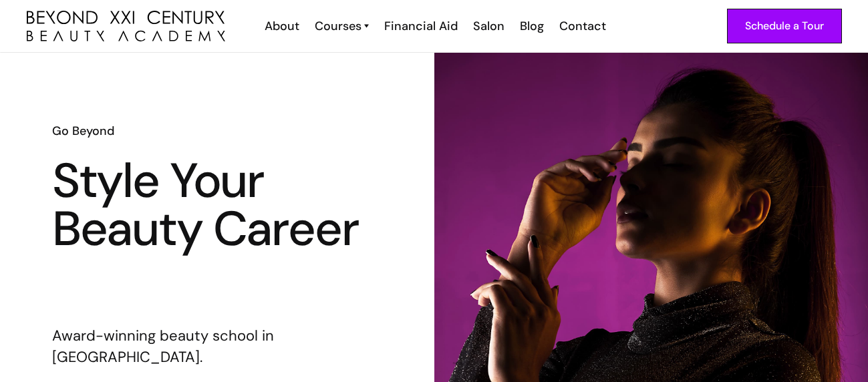 The height and width of the screenshot is (382, 868). I want to click on a: Contact, so click(582, 26).